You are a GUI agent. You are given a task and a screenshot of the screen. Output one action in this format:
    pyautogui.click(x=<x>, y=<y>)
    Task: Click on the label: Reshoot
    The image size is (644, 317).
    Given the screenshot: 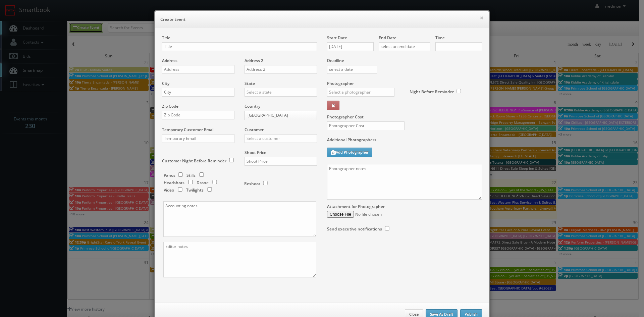 What is the action you would take?
    pyautogui.click(x=252, y=183)
    